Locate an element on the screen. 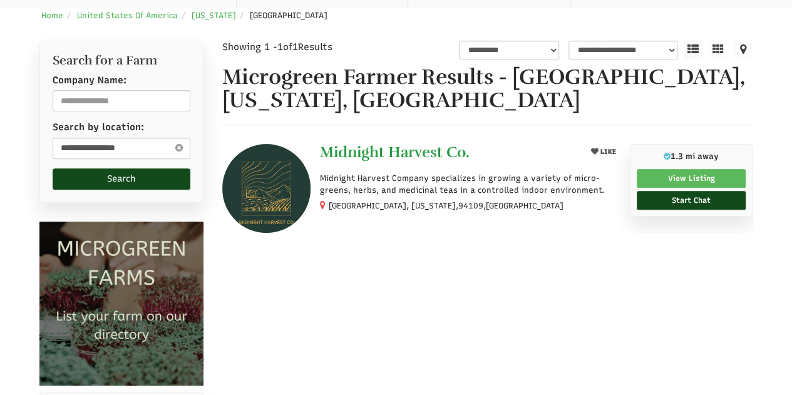 This screenshot has width=792, height=395. select: sortbox-1 is located at coordinates (623, 50).